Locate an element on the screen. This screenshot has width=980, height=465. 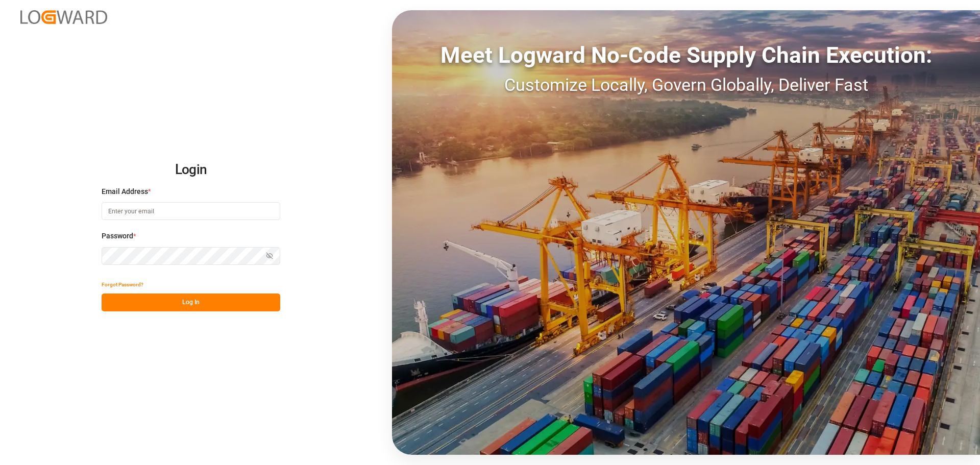
input: Enter your email is located at coordinates (191, 211).